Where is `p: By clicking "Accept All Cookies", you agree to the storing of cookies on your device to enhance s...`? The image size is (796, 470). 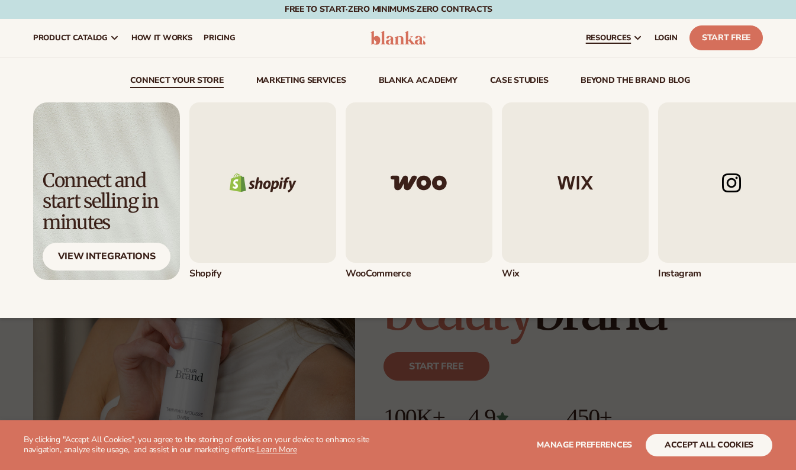
p: By clicking "Accept All Cookies", you agree to the storing of cookies on your device to enhance s... is located at coordinates (208, 445).